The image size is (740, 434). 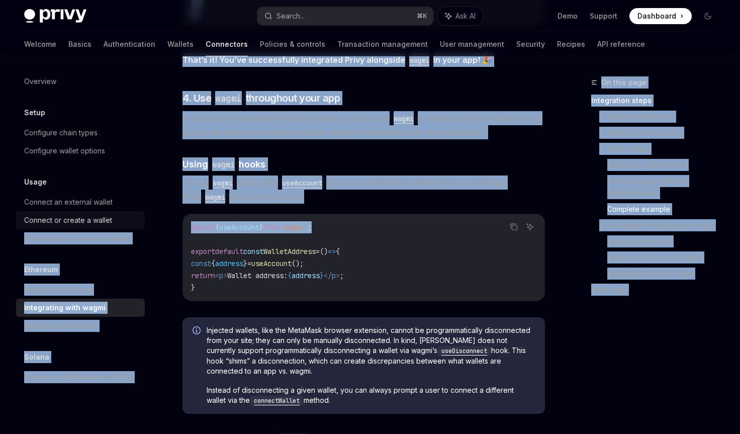 I want to click on div: Authenticate a connected wallet, so click(x=77, y=238).